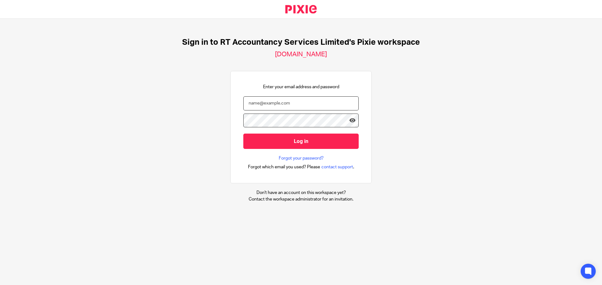 The image size is (602, 285). Describe the element at coordinates (284, 167) in the screenshot. I see `span: Forgot which email you used? Please` at that location.